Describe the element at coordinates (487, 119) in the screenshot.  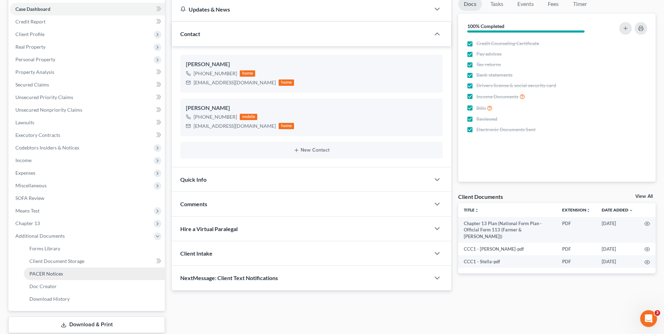
I see `span: Reviewed` at that location.